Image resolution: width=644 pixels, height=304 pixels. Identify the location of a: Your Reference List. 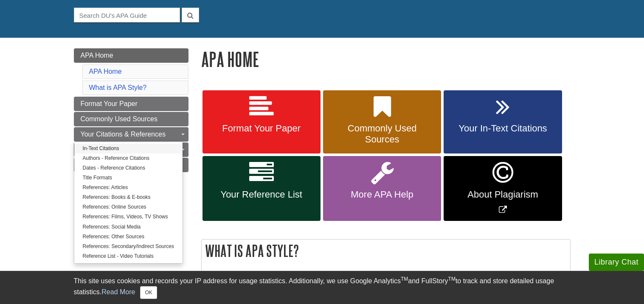
(261, 188).